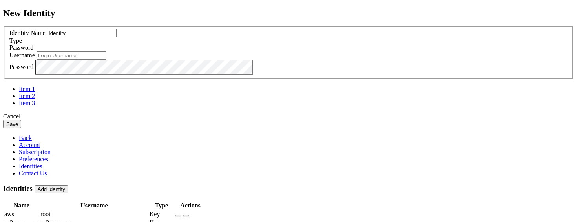  What do you see at coordinates (289, 189) in the screenshot?
I see `h3: Identities` at bounding box center [289, 189].